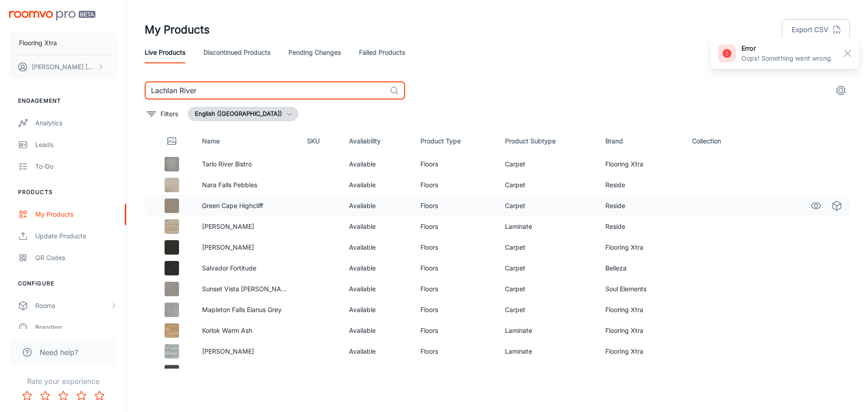 The image size is (868, 412). I want to click on p: Green Cape Highcliff, so click(247, 206).